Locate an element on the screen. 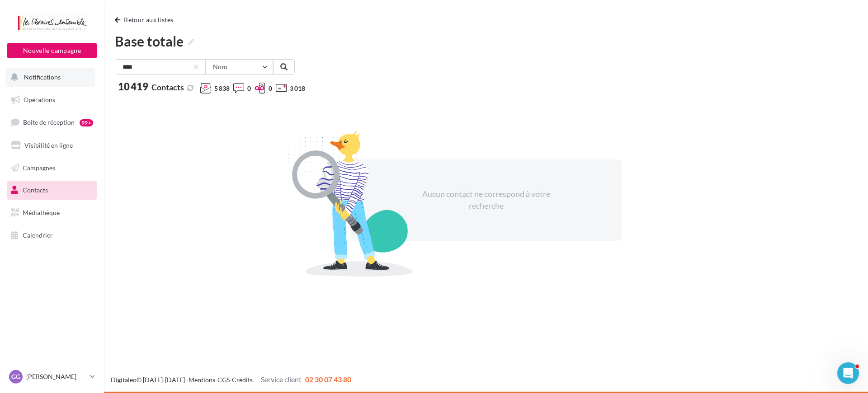  a: Boîte de réception99+ is located at coordinates (52, 122).